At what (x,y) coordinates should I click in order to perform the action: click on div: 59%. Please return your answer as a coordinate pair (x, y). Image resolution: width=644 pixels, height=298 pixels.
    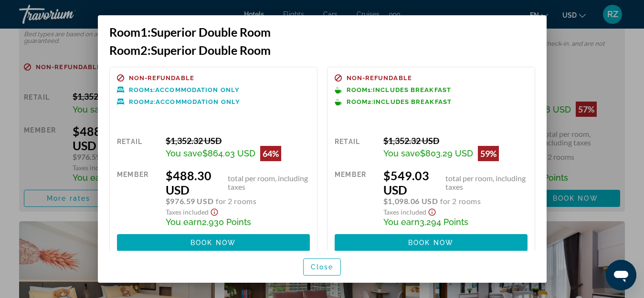
    Looking at the image, I should click on (488, 154).